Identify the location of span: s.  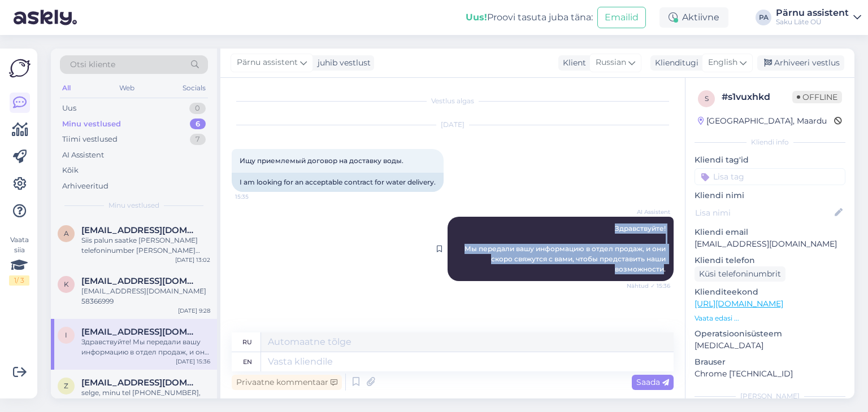
(707, 98).